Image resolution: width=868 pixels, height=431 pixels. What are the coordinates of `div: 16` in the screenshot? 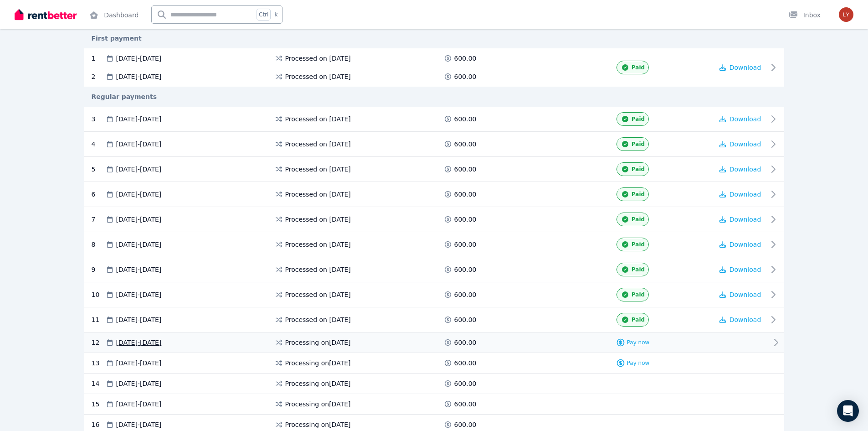 It's located at (98, 424).